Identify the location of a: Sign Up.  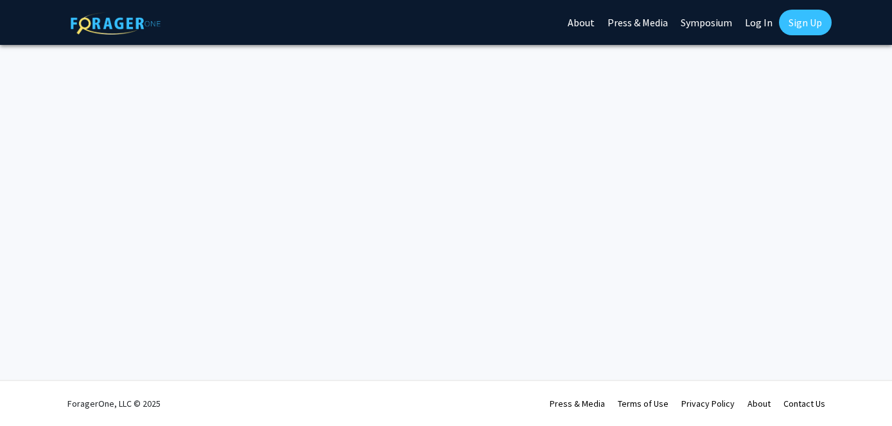
(805, 22).